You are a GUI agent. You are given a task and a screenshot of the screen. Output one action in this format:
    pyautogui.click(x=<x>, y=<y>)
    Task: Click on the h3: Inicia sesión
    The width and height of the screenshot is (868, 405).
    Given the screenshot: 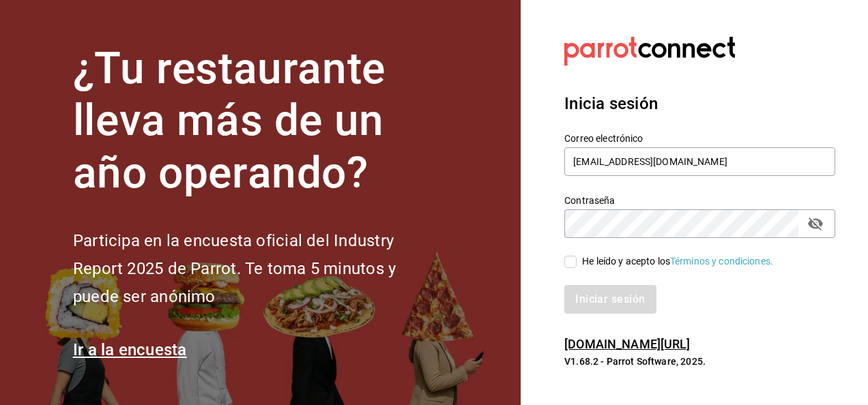 What is the action you would take?
    pyautogui.click(x=699, y=104)
    